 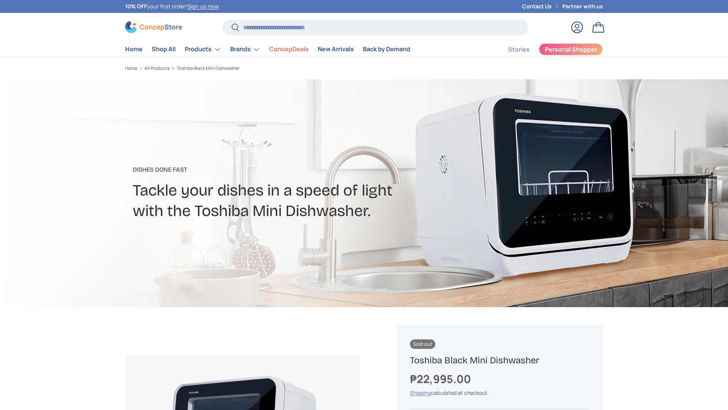 I want to click on p: Dishes Done Fast​, so click(x=278, y=170).